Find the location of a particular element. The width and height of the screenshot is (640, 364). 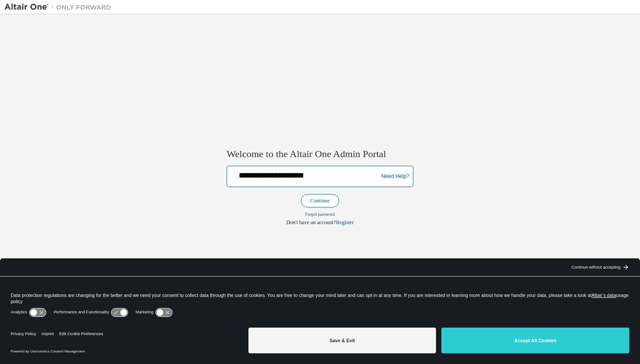

span: Don't have an account? is located at coordinates (311, 223).